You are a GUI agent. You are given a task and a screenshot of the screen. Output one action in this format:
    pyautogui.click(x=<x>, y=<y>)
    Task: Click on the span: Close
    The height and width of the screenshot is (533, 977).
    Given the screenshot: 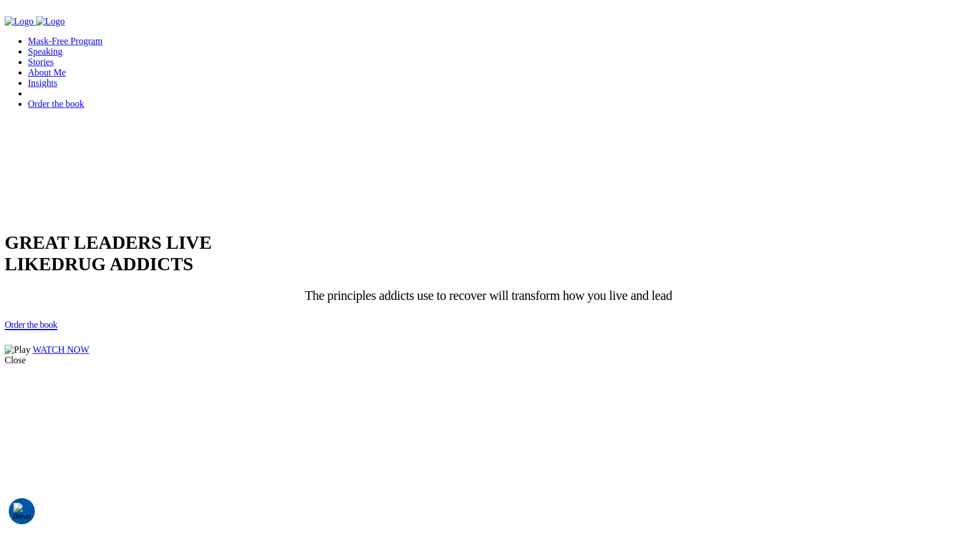 What is the action you would take?
    pyautogui.click(x=15, y=360)
    